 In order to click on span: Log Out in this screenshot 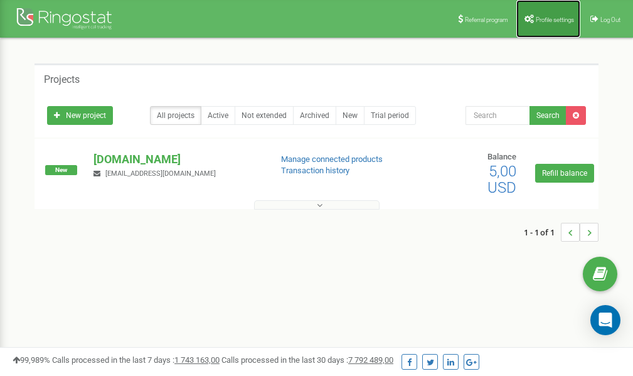, I will do `click(610, 19)`.